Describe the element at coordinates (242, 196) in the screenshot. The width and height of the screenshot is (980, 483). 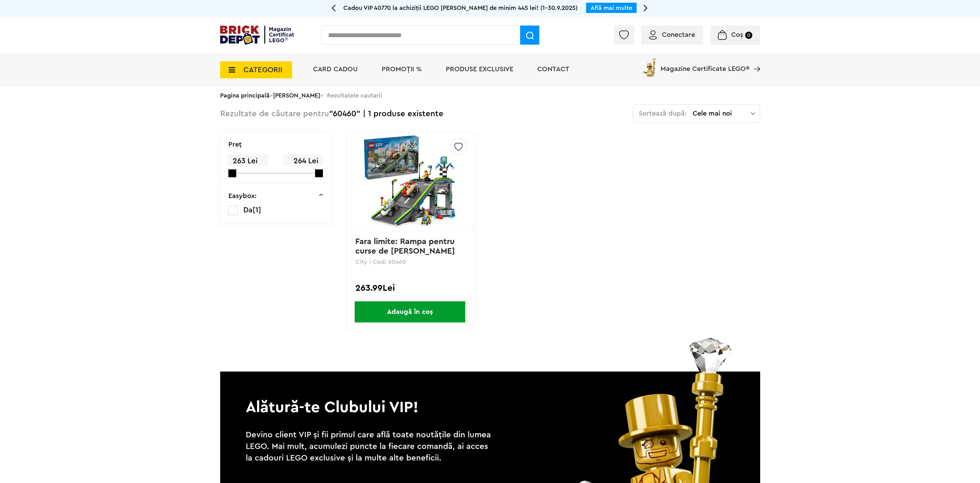
I see `p: Easybox:` at that location.